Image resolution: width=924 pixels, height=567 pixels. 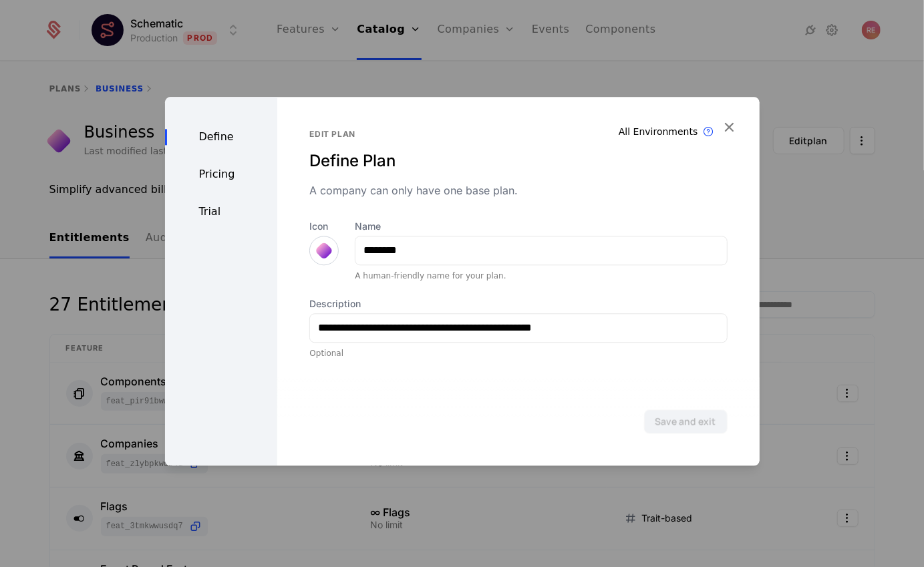 I want to click on div: A company can only have one base plan., so click(x=518, y=191).